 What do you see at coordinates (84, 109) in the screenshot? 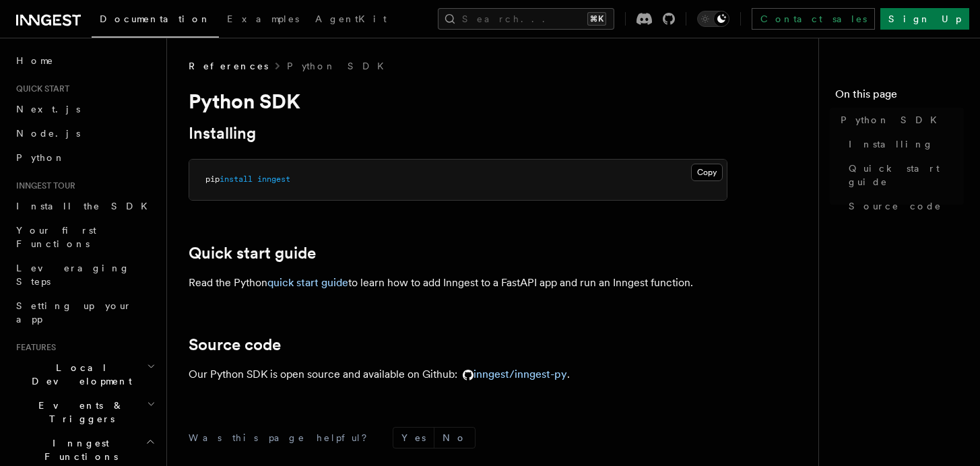
I see `a: Next.js` at bounding box center [84, 109].